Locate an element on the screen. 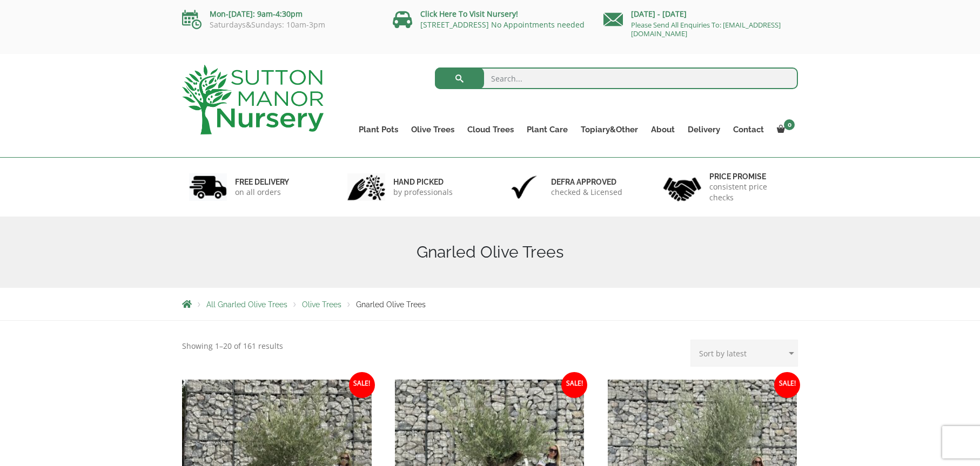 The image size is (980, 466). a: Plant Care is located at coordinates (547, 130).